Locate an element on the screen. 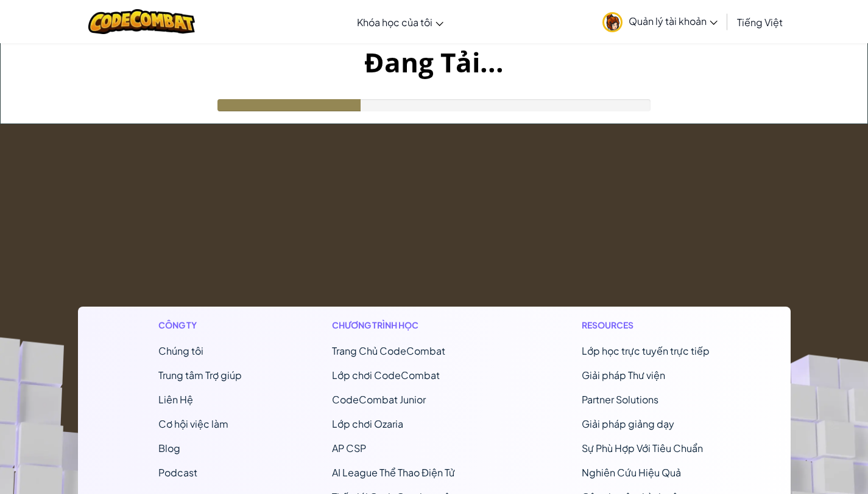 The width and height of the screenshot is (868, 494). span: Trang Chủ CodeCombat is located at coordinates (388, 350).